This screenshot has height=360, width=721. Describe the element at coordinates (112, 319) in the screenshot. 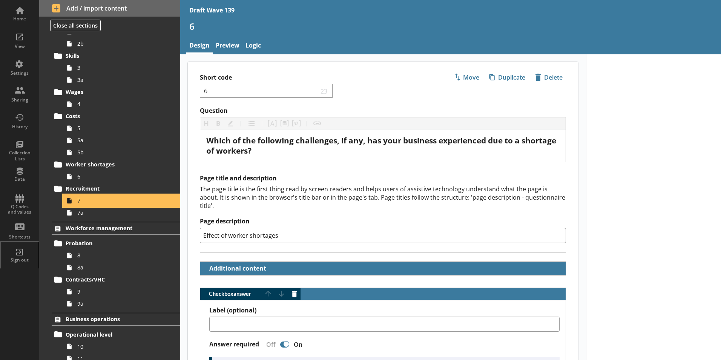

I see `span: Business operations` at that location.